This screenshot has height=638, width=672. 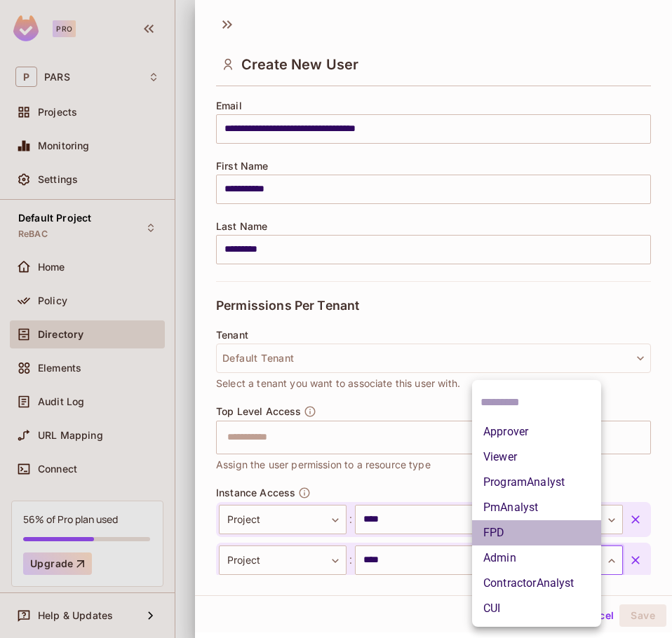 I want to click on li: Approver, so click(x=537, y=432).